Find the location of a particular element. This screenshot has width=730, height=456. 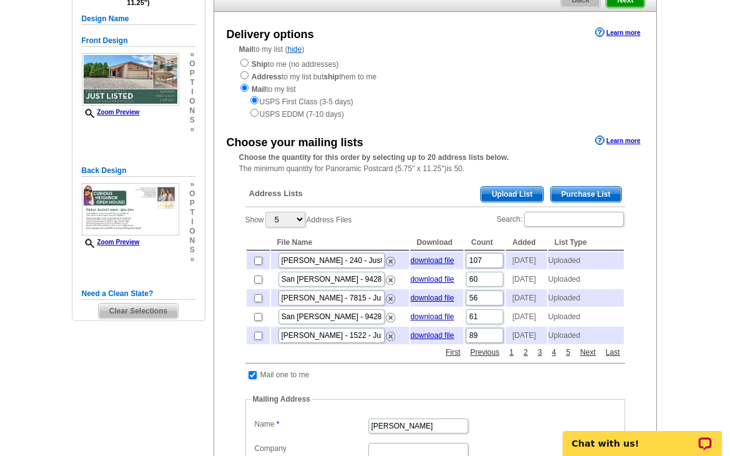

a: 4 is located at coordinates (554, 352).